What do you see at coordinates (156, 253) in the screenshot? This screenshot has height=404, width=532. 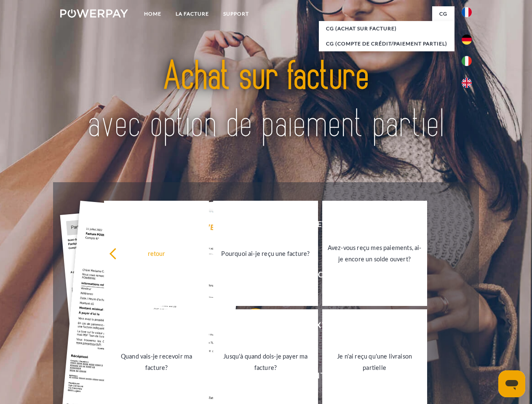 I see `div: retour` at bounding box center [156, 253].